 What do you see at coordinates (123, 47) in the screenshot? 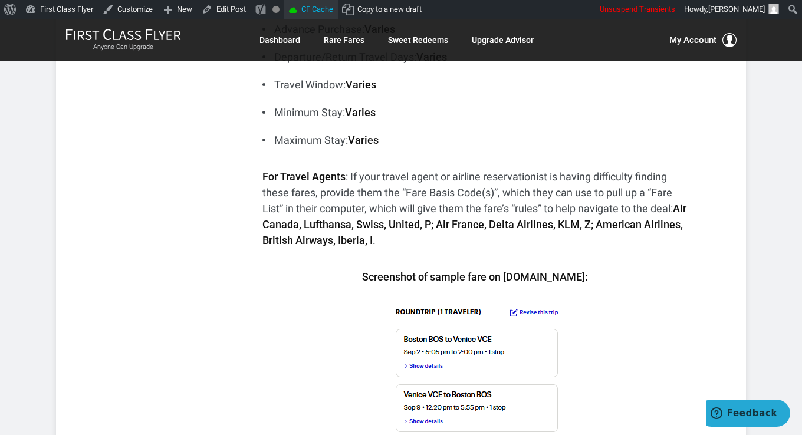
I see `small: Anyone Can Upgrade` at bounding box center [123, 47].